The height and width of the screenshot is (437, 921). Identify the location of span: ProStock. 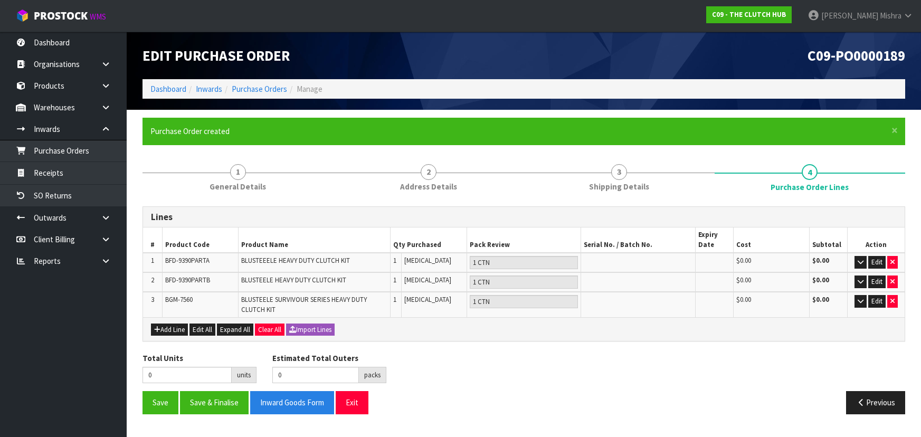
(61, 16).